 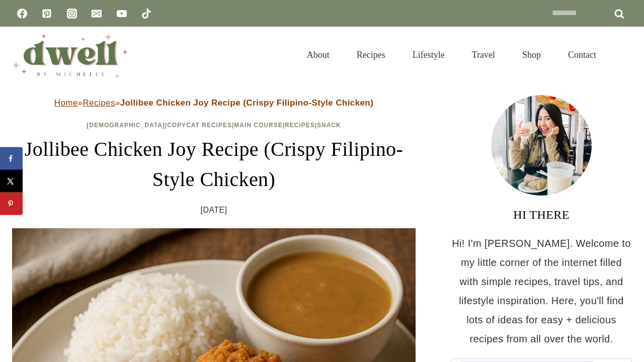 I want to click on a: Facebook, so click(x=22, y=14).